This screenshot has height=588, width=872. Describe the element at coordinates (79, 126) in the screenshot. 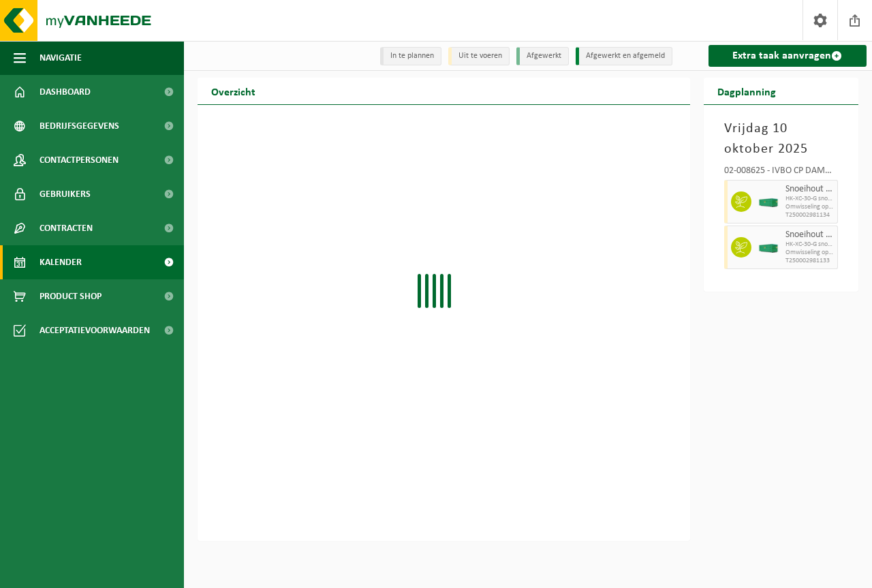

I see `span: Bedrijfsgegevens` at that location.